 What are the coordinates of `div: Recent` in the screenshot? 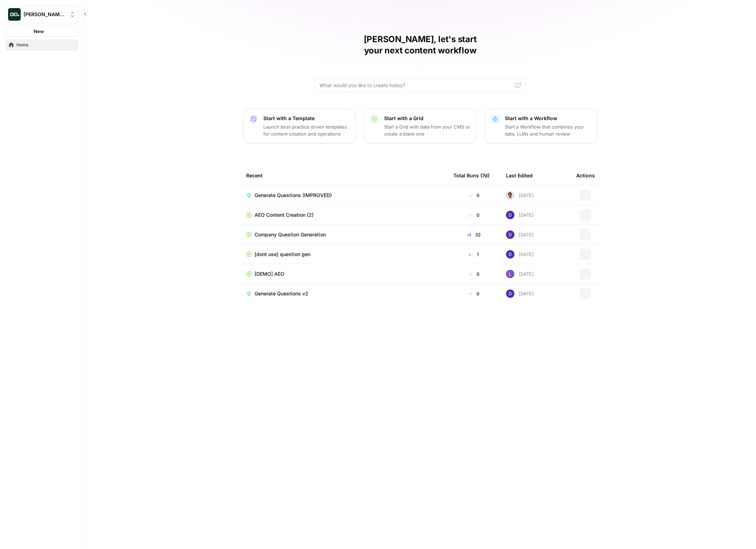 It's located at (344, 176).